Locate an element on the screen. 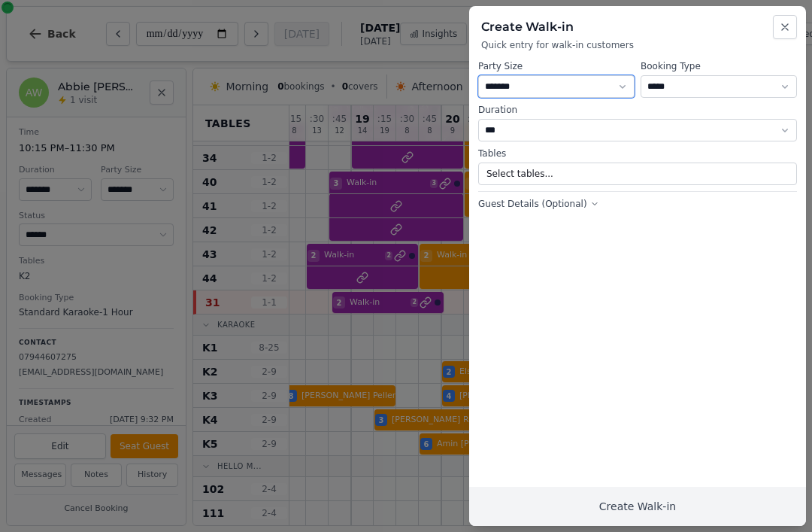  button: Select tables... is located at coordinates (638, 173).